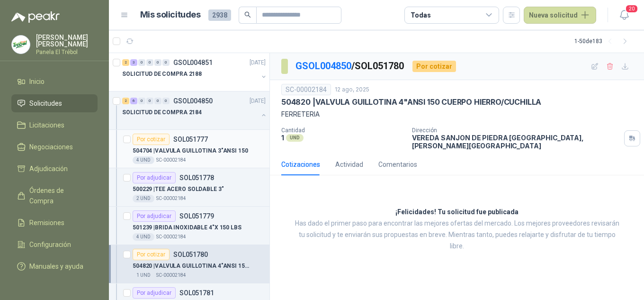 The height and width of the screenshot is (300, 644). I want to click on p: SOLICITUD DE COMPRA 2184, so click(162, 112).